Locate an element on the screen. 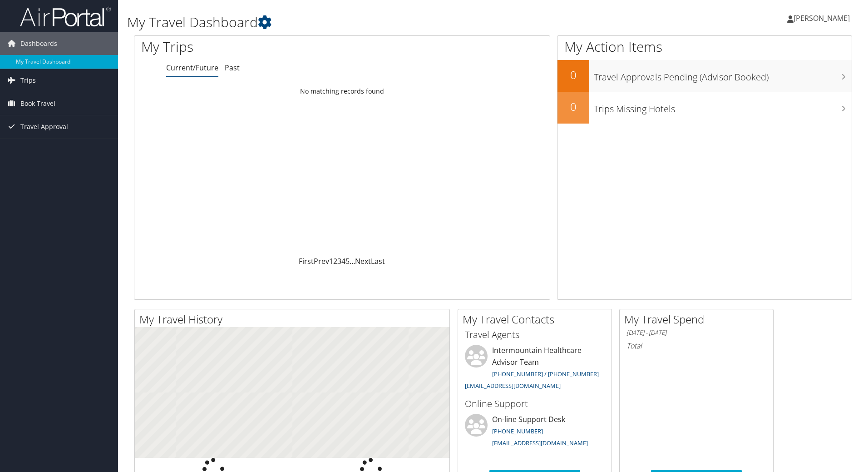 This screenshot has height=472, width=868. img: airportal-logo.png is located at coordinates (65, 16).